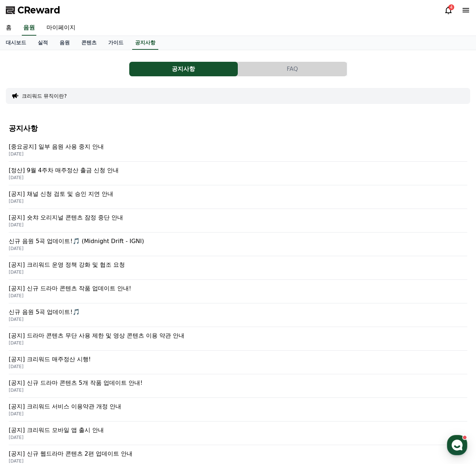 The height and width of the screenshot is (464, 476). Describe the element at coordinates (71, 245) in the screenshot. I see `span: 대화` at that location.